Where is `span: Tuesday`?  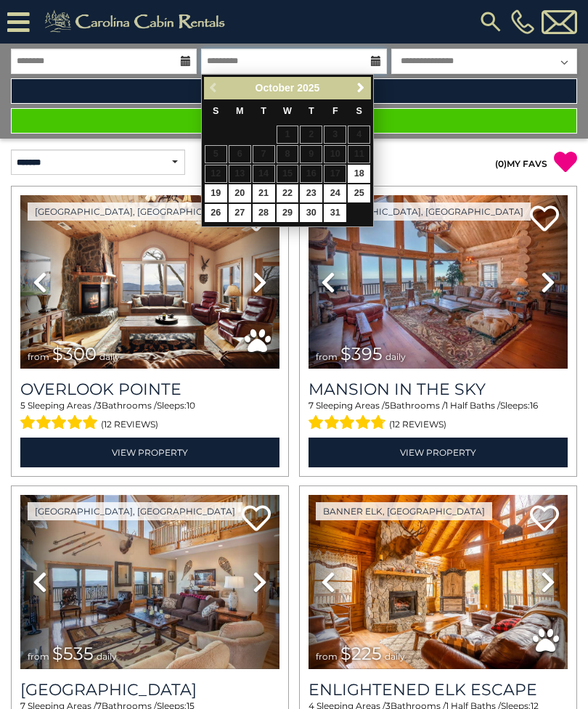 span: Tuesday is located at coordinates (264, 111).